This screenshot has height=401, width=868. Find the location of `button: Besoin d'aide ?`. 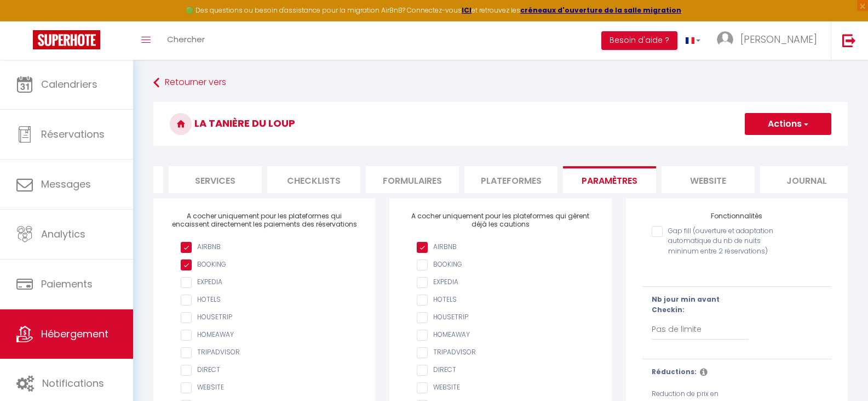

button: Besoin d'aide ? is located at coordinates (639, 41).